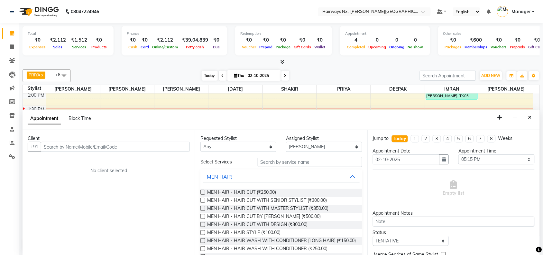 The height and width of the screenshot is (255, 543). What do you see at coordinates (497, 151) in the screenshot?
I see `div: Appointment Time` at bounding box center [497, 151].